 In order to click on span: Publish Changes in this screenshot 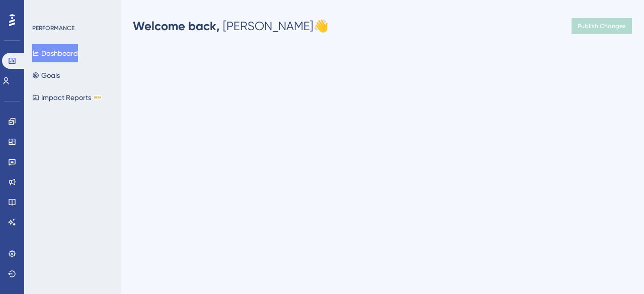, I will do `click(602, 26)`.